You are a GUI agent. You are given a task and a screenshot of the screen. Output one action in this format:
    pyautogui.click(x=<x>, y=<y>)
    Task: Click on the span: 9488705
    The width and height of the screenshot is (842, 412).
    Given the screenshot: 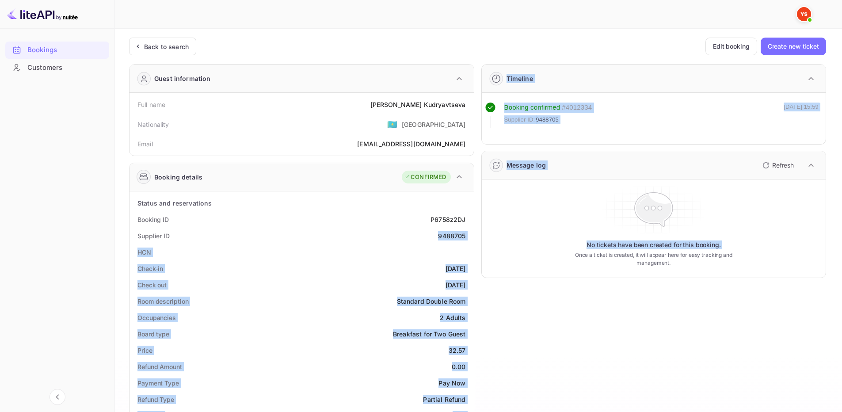 What is the action you would take?
    pyautogui.click(x=547, y=120)
    